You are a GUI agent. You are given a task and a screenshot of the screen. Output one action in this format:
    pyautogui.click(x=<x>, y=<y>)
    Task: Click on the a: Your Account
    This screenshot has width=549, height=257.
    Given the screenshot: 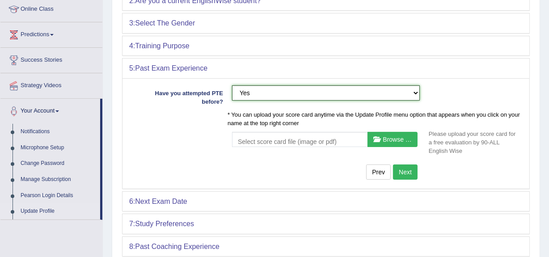 What is the action you would take?
    pyautogui.click(x=50, y=110)
    